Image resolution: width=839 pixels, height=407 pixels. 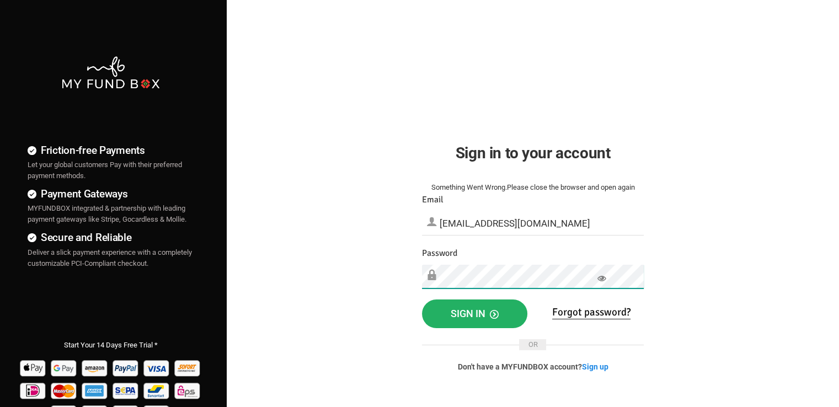 What do you see at coordinates (110, 237) in the screenshot?
I see `h4: Secure and Reliable` at bounding box center [110, 237].